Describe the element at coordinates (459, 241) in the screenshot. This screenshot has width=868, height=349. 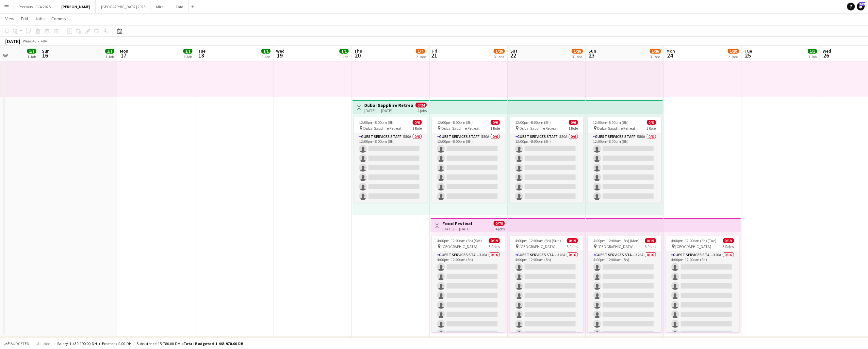
I see `span: 4:00pm-12:00am (8h) (Sat)` at that location.